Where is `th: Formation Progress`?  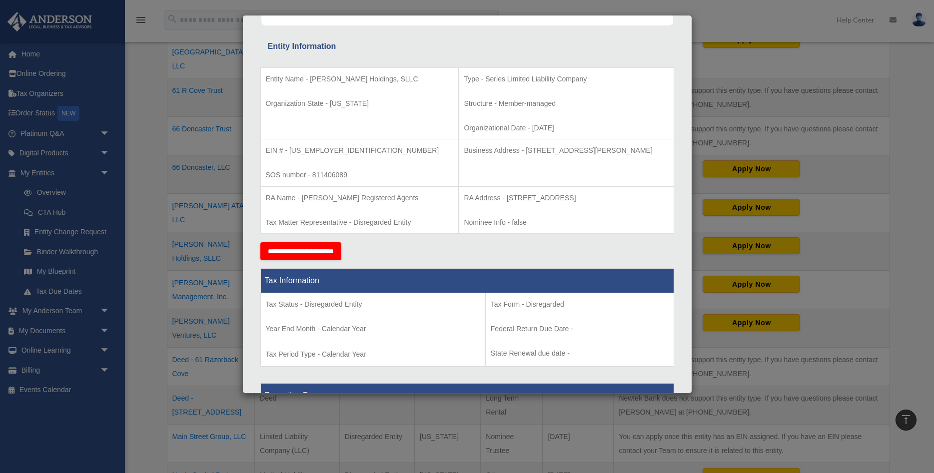
th: Formation Progress is located at coordinates (467, 396).